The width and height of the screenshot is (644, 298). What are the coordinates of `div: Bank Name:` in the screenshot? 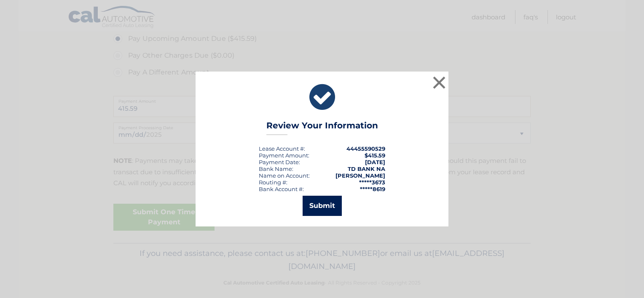 It's located at (276, 169).